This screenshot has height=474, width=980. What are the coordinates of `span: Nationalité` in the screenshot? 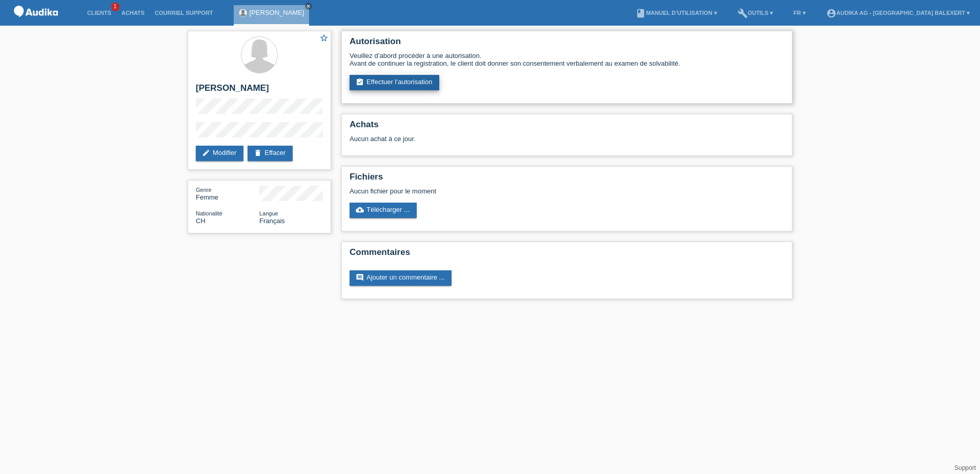 It's located at (209, 213).